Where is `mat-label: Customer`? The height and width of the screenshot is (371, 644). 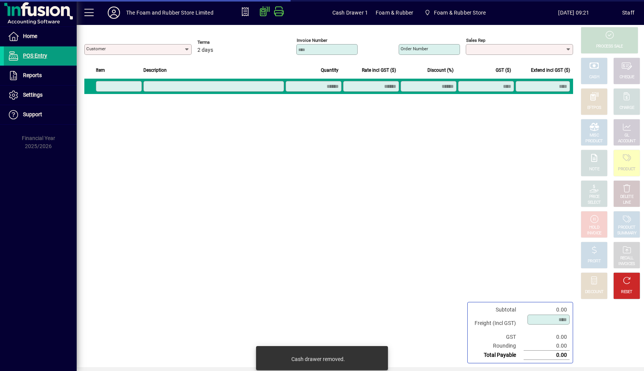
mat-label: Customer is located at coordinates (96, 49).